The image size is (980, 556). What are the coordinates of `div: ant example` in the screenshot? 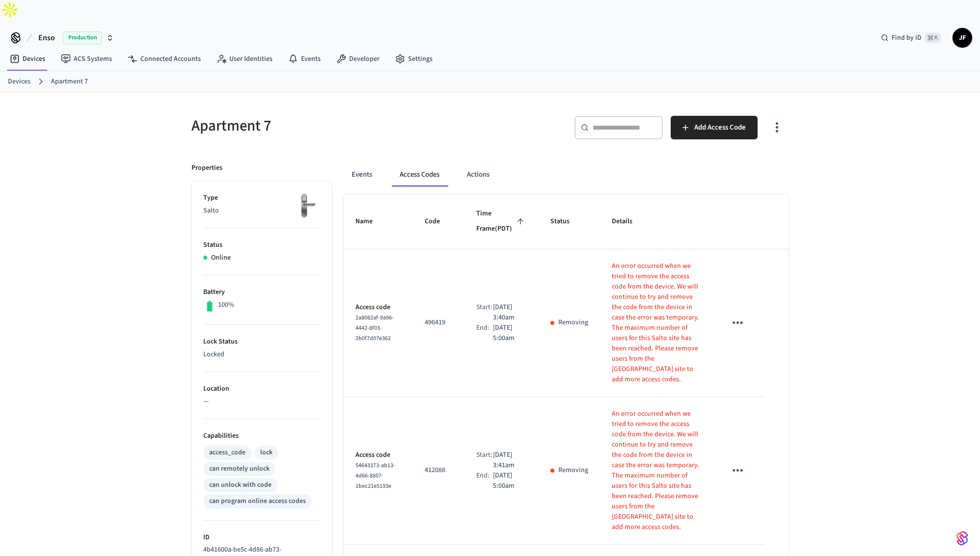 It's located at (566, 175).